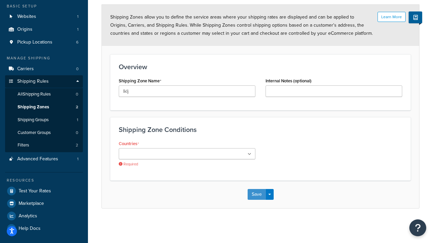  I want to click on span: Shipping Zones allow you to define the service areas where your shipping rates are displayed and ..., so click(241, 25).